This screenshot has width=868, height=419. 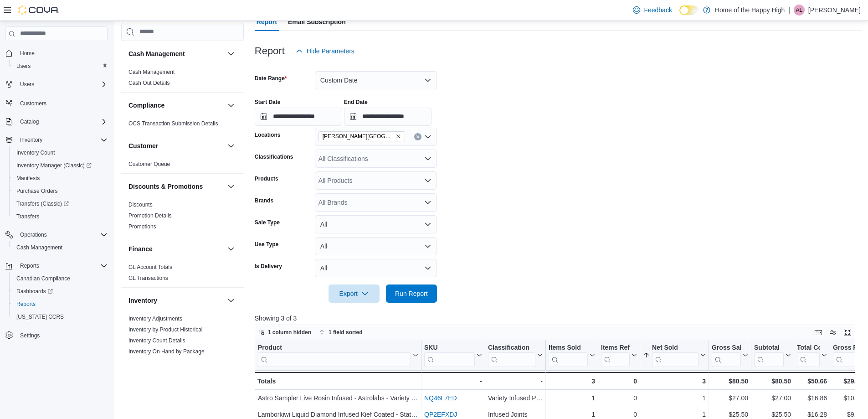 I want to click on a: Reports, so click(x=26, y=304).